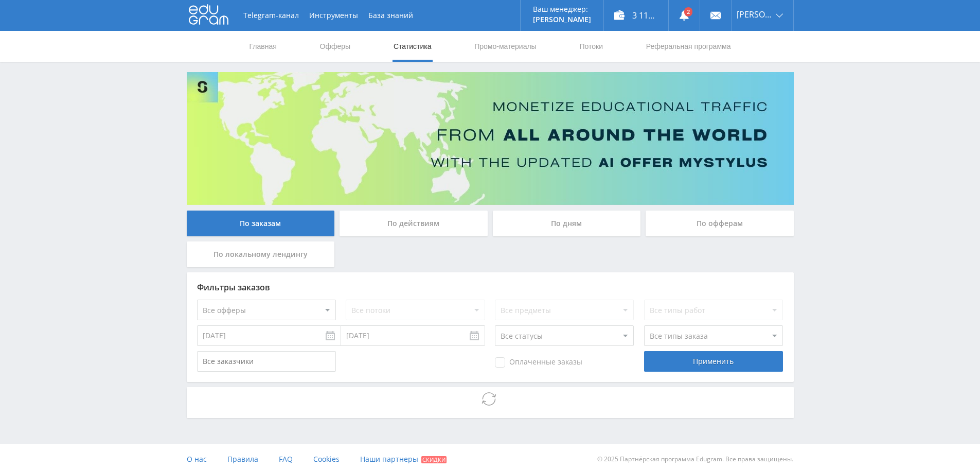 The image size is (980, 469). What do you see at coordinates (490, 139) in the screenshot?
I see `img: Banner` at bounding box center [490, 139].